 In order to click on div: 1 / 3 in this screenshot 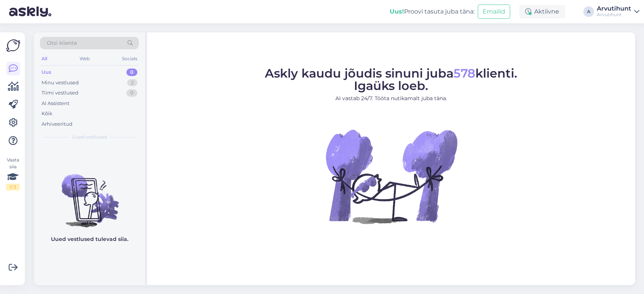, I will do `click(13, 187)`.